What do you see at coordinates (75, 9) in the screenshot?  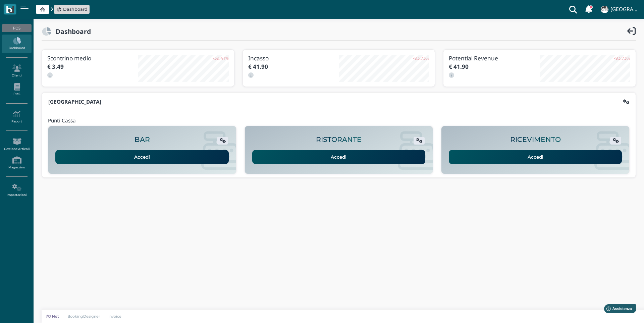 I see `span: Dashboard` at bounding box center [75, 9].